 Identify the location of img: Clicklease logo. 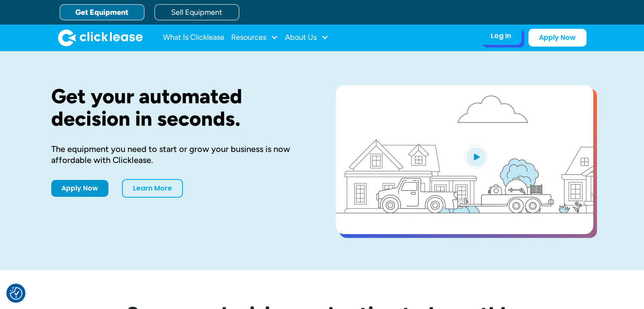
(101, 38).